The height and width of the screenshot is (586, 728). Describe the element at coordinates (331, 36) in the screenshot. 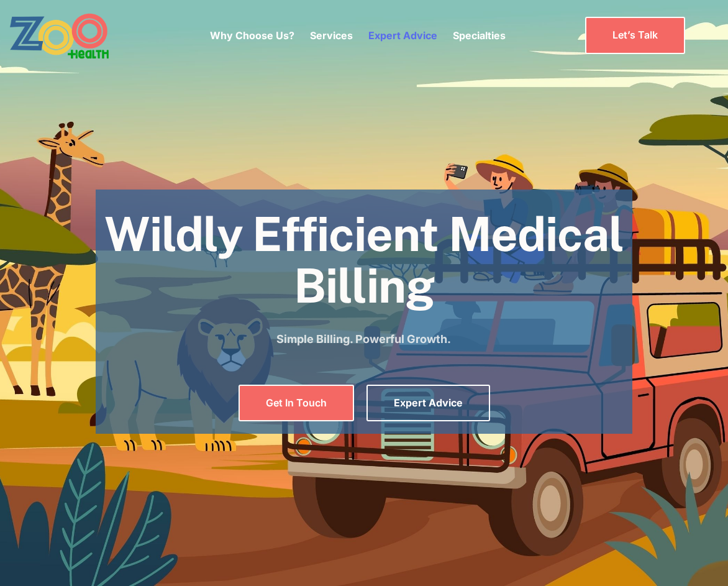

I see `p: Services` at that location.